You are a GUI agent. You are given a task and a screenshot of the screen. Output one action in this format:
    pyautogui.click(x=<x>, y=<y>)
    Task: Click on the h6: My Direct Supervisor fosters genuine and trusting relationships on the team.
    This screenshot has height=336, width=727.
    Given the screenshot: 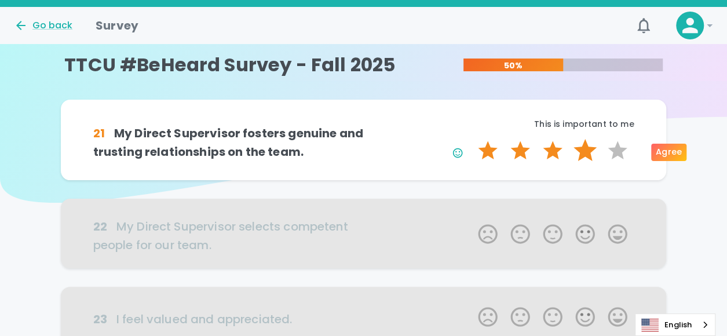 What is the action you would take?
    pyautogui.click(x=228, y=142)
    